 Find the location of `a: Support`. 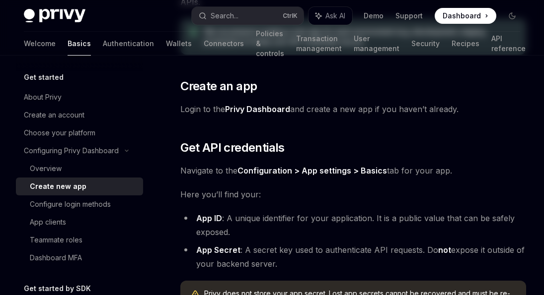

a: Support is located at coordinates (409, 16).